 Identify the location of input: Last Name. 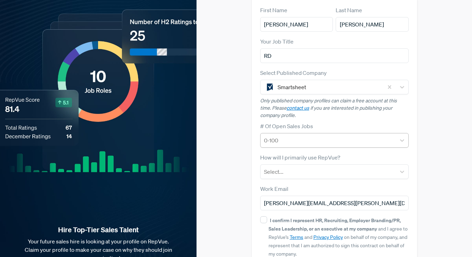
(372, 24).